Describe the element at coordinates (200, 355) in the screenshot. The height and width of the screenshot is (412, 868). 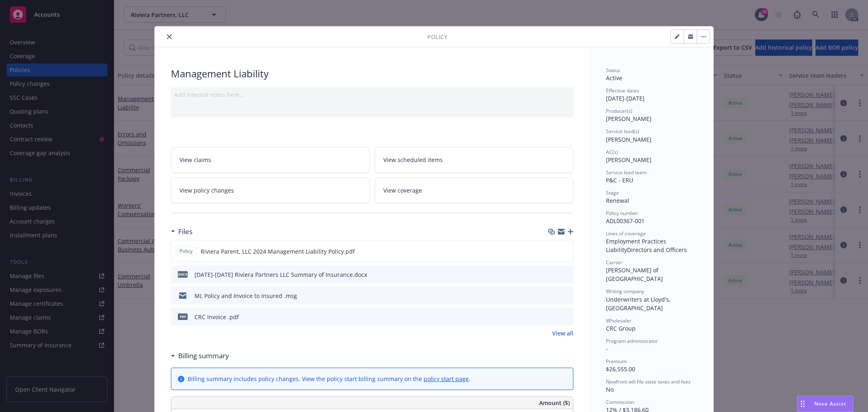
I see `div: Billing summary` at that location.